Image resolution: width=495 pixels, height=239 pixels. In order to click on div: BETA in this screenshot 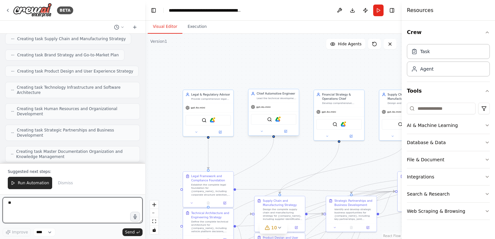, I will do `click(65, 10)`.